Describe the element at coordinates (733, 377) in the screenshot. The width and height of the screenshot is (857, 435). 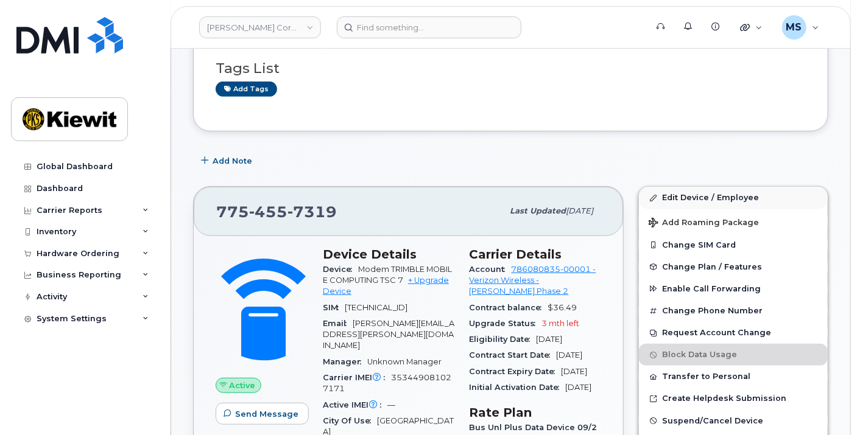
I see `button: Transfer to Personal` at that location.